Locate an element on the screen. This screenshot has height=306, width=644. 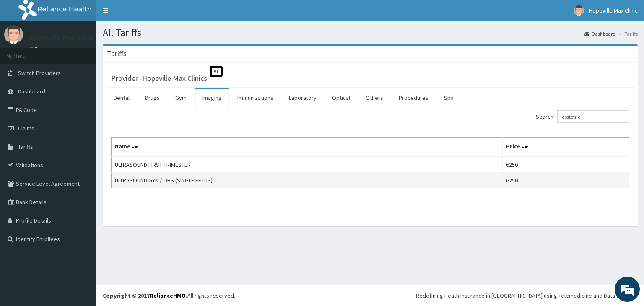
h1: All Tariffs is located at coordinates (370, 33).